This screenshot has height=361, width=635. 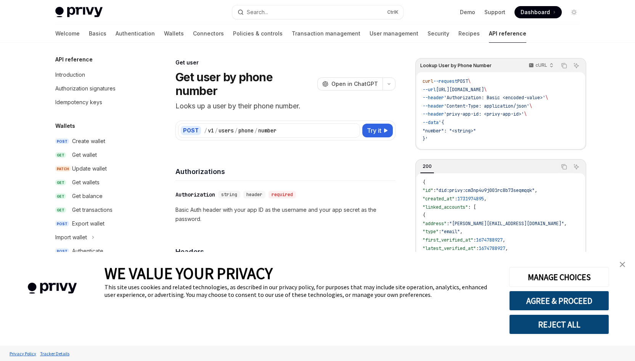 I want to click on span: "number": "<string>", so click(x=449, y=131).